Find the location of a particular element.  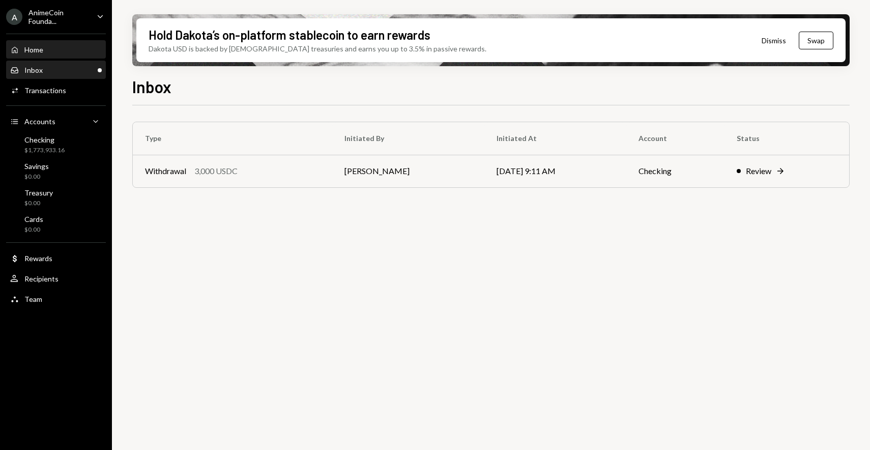

a: Rewards is located at coordinates (56, 258).